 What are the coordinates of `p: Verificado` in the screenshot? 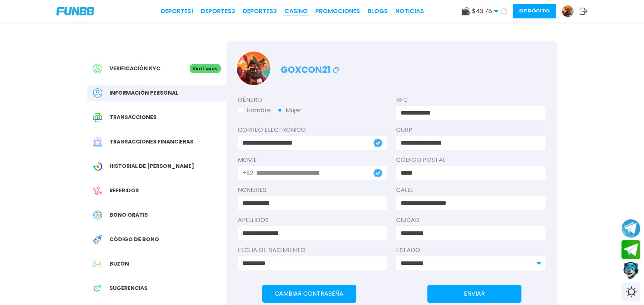 It's located at (205, 69).